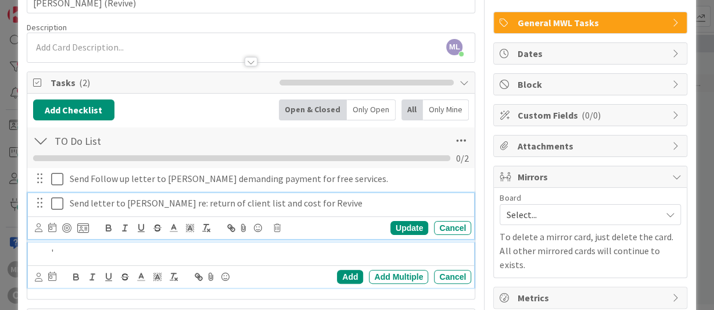  What do you see at coordinates (371, 110) in the screenshot?
I see `div: Only Open` at bounding box center [371, 110].